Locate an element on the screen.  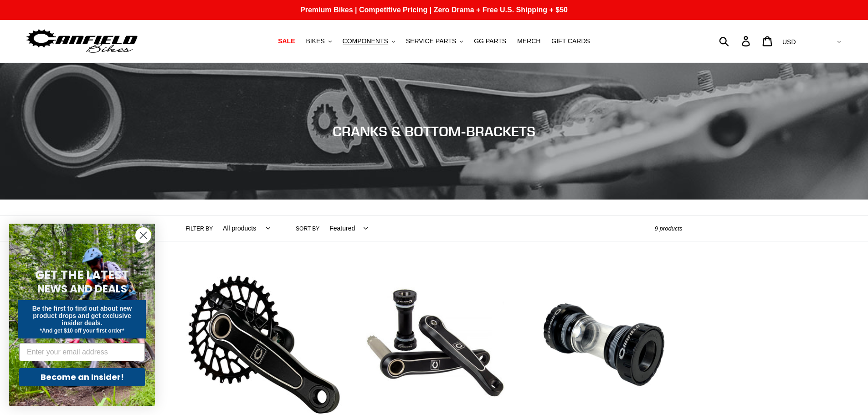
span: BIKES is located at coordinates (315, 41).